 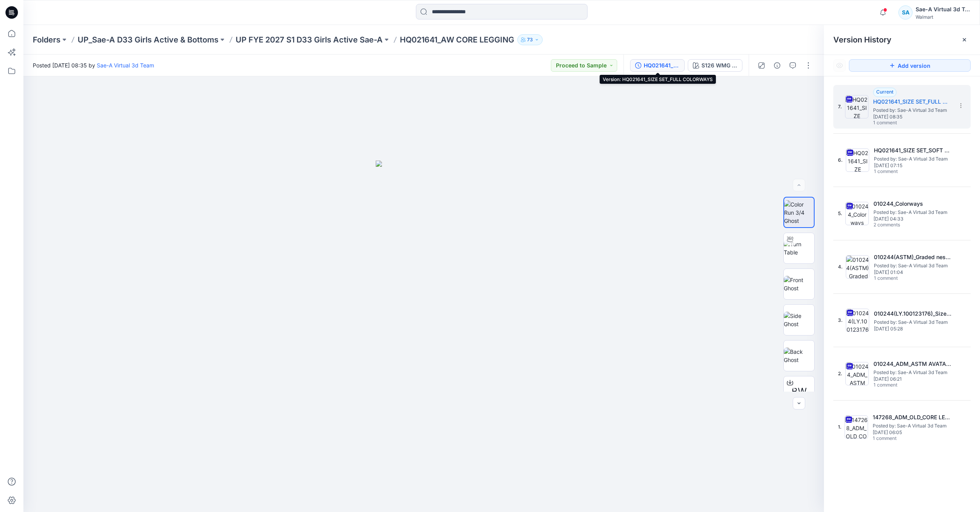 I want to click on span: 6., so click(x=840, y=160).